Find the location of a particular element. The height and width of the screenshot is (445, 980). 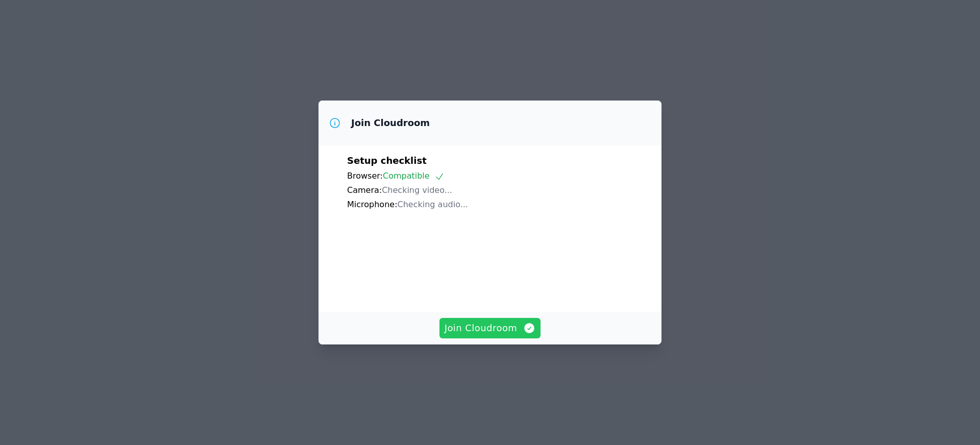

span: Browser: is located at coordinates (365, 176).